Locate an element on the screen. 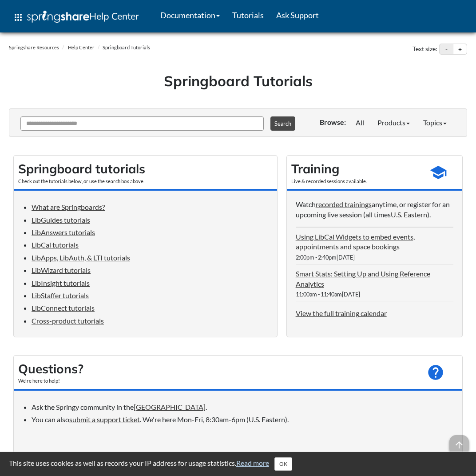 Image resolution: width=476 pixels, height=476 pixels. a: Read more is located at coordinates (253, 463).